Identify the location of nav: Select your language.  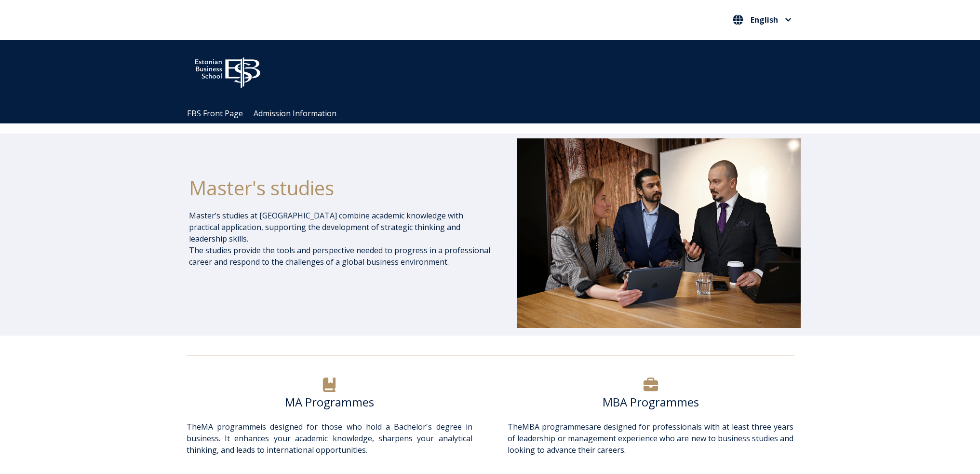
(762, 20).